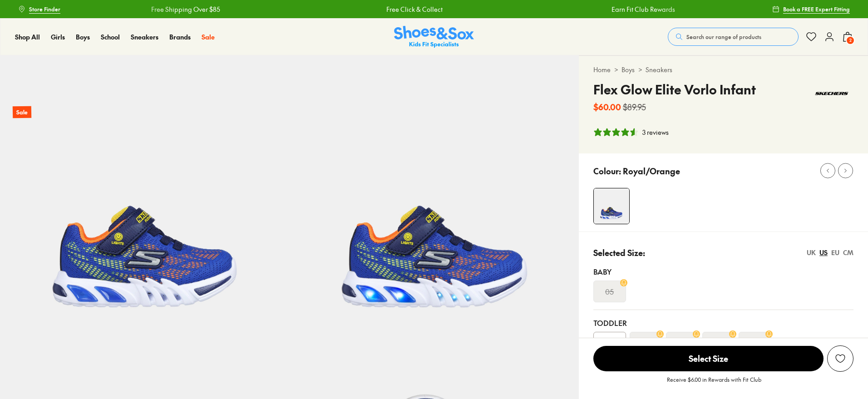 This screenshot has width=868, height=399. What do you see at coordinates (754, 343) in the screenshot?
I see `s: 010` at bounding box center [754, 343].